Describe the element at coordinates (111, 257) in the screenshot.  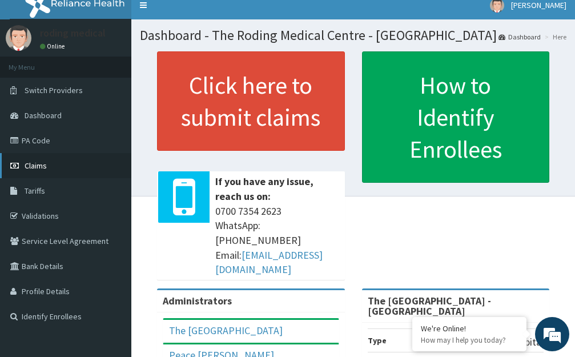
I see `textarea: Type your message and hit 'Enter'` at that location.